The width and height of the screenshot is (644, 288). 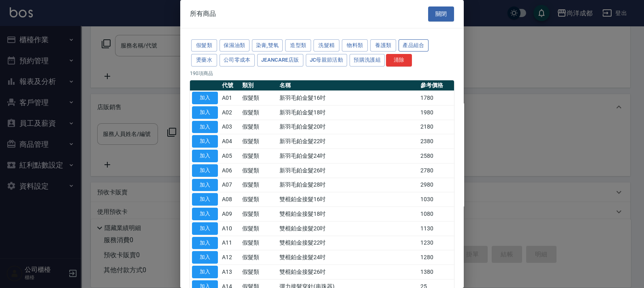 What do you see at coordinates (399, 60) in the screenshot?
I see `button: 清除` at bounding box center [399, 60].